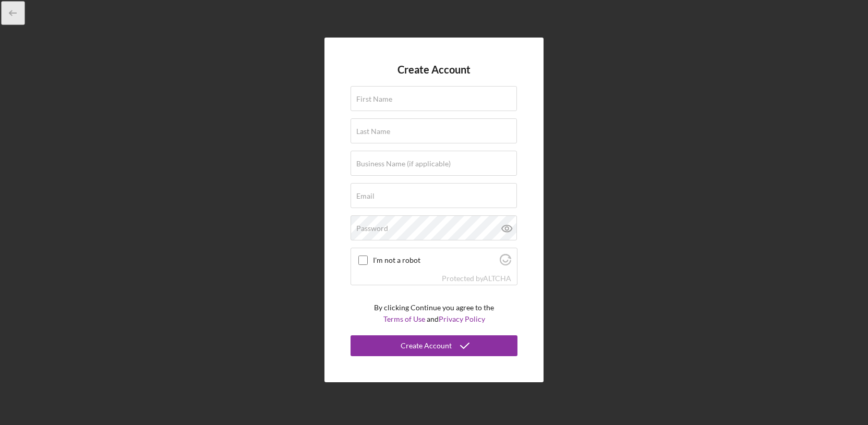 The height and width of the screenshot is (425, 868). What do you see at coordinates (434, 69) in the screenshot?
I see `h4: Create Account` at bounding box center [434, 69].